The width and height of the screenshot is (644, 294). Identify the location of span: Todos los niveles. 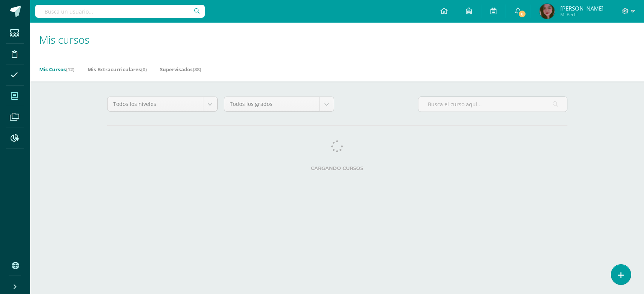
(155, 104).